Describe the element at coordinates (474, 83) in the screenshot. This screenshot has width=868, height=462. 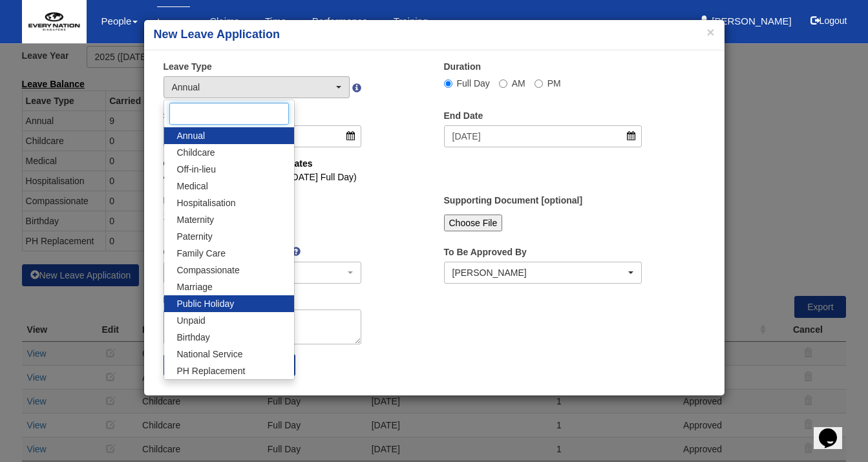
I see `span: Full Day` at that location.